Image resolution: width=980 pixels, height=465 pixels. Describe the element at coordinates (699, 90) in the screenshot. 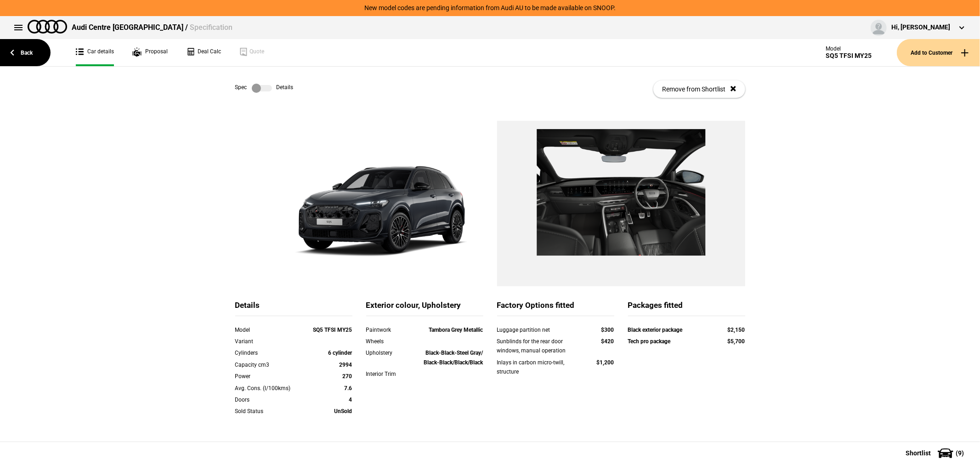

I see `button: Remove from Shortlist` at that location.